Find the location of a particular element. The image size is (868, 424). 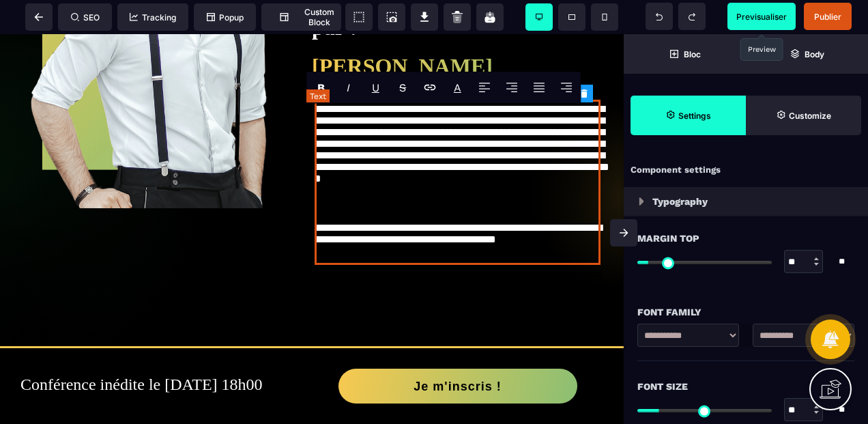

span: Align Justify is located at coordinates (539, 88).